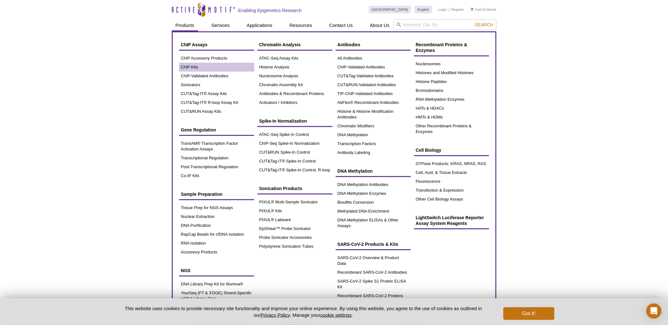 The height and width of the screenshot is (325, 668). What do you see at coordinates (451, 100) in the screenshot?
I see `a: RNA Methylation Enzymes` at bounding box center [451, 100].